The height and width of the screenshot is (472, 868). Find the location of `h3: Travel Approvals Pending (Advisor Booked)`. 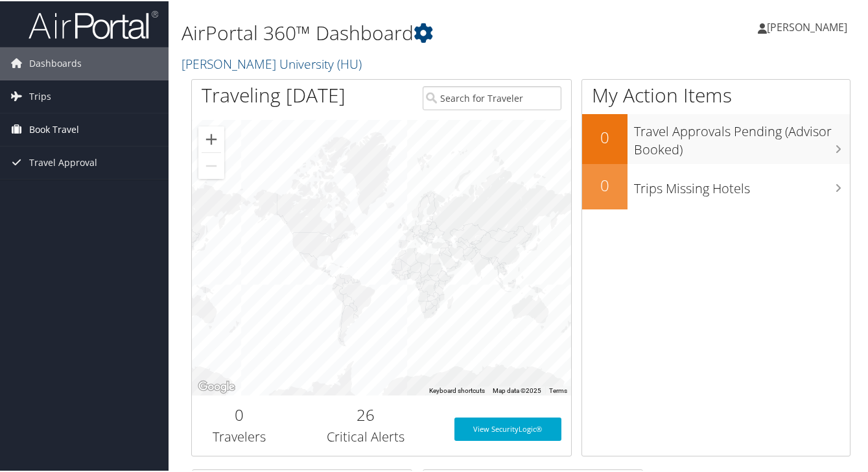

h3: Travel Approvals Pending (Advisor Booked) is located at coordinates (742, 136).